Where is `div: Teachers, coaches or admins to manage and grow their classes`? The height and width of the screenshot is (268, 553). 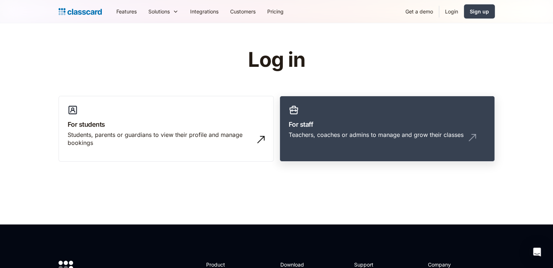
div: Teachers, coaches or admins to manage and grow their classes is located at coordinates (376, 135).